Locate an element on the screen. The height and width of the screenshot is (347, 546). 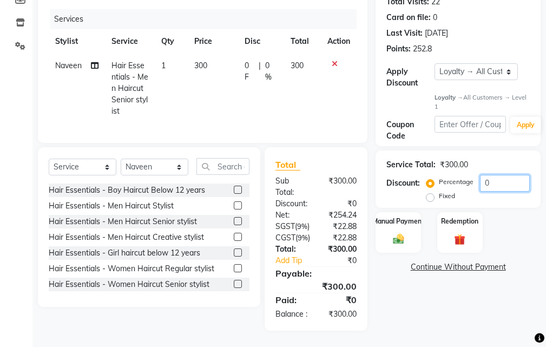
span: SGST is located at coordinates (285, 226).